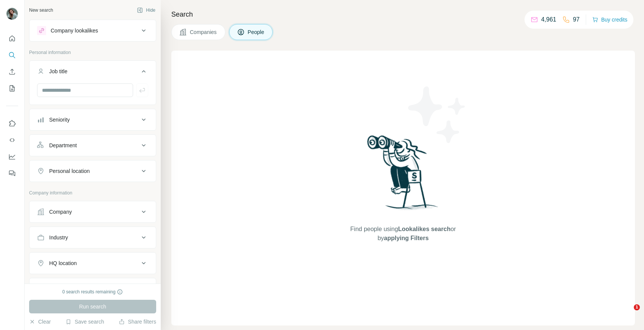 The width and height of the screenshot is (644, 330). Describe the element at coordinates (74, 31) in the screenshot. I see `div: Company lookalikes` at that location.